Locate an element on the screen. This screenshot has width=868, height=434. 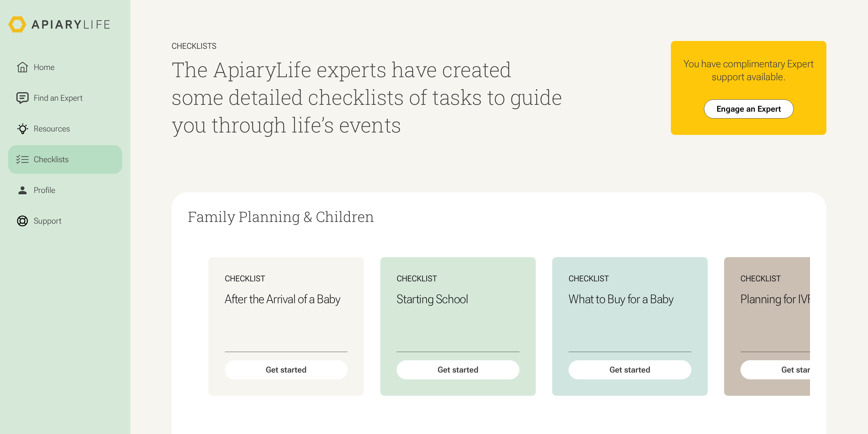
a: Engage an Expert is located at coordinates (749, 109).